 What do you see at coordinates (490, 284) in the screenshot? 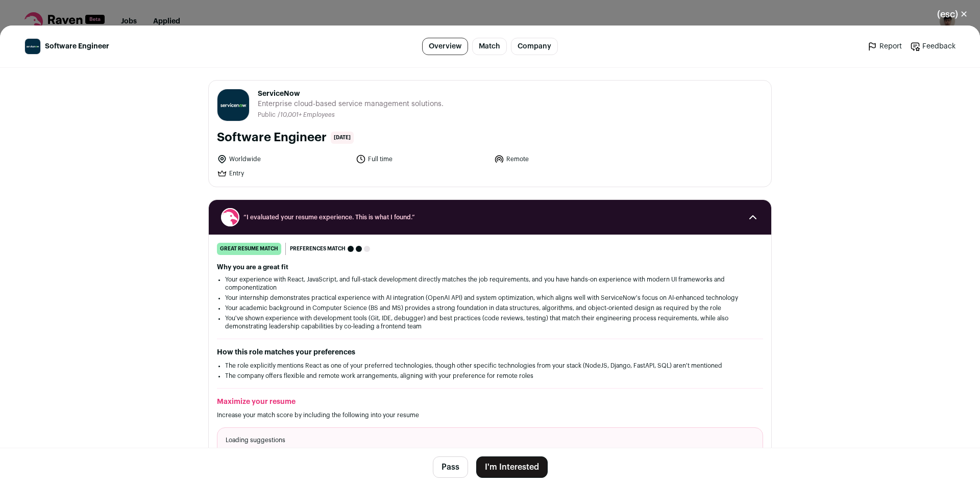
I see `li: Your experience with React, JavaScript, and full-stack development directly matches the job requi...` at bounding box center [490, 284].